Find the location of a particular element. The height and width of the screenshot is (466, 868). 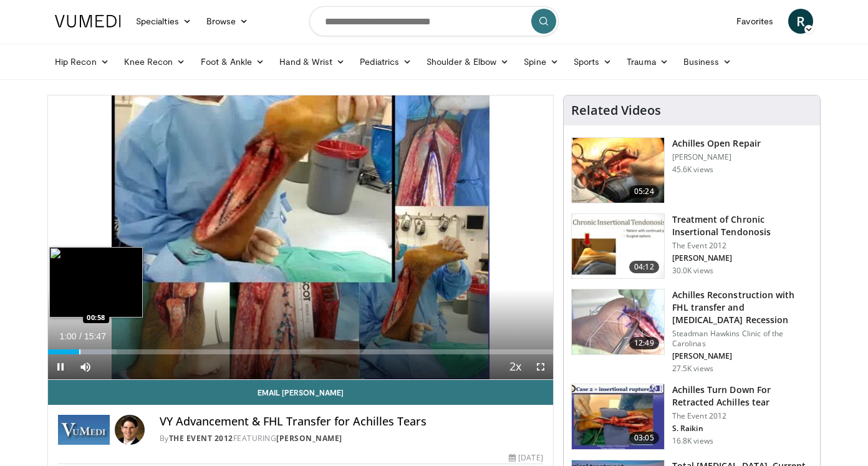

span: R is located at coordinates (800, 21).